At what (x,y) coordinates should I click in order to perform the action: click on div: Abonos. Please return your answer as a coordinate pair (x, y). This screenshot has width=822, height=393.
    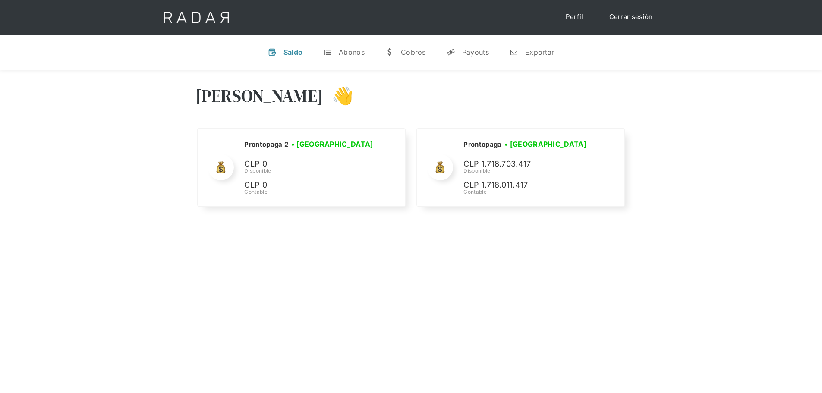
    Looking at the image, I should click on (351, 52).